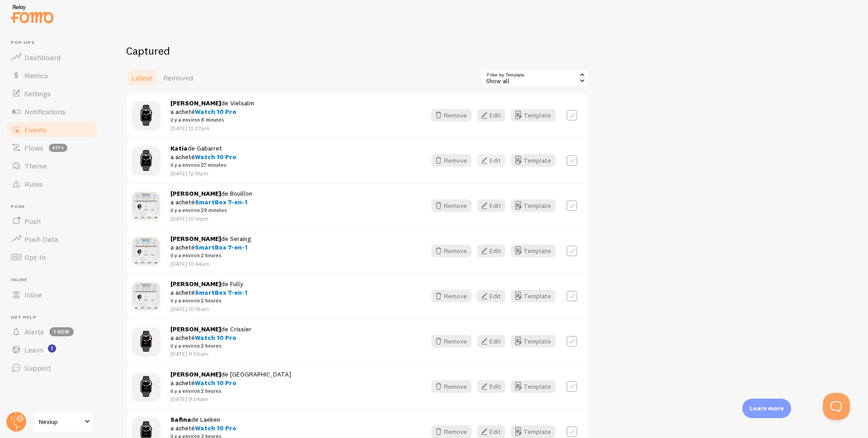 The image size is (868, 438). What do you see at coordinates (34, 350) in the screenshot?
I see `span: Learn` at bounding box center [34, 350].